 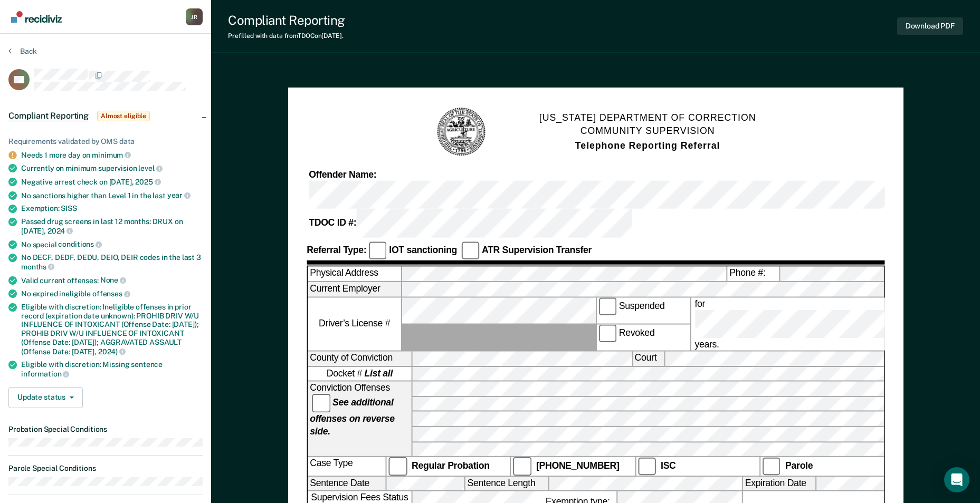 I want to click on label: Expiration Date, so click(x=778, y=484).